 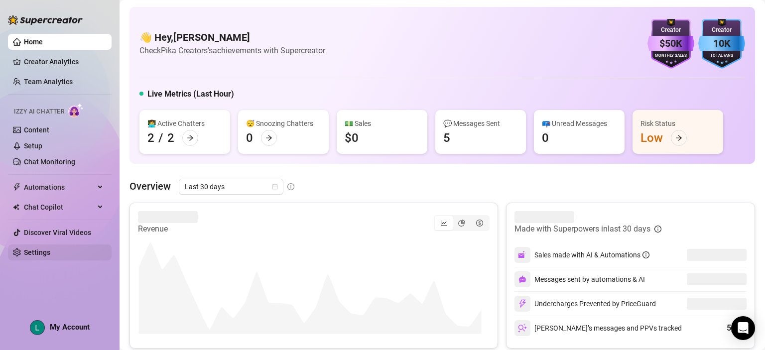 What do you see at coordinates (382, 124) in the screenshot?
I see `div: 💵 Sales` at bounding box center [382, 124].